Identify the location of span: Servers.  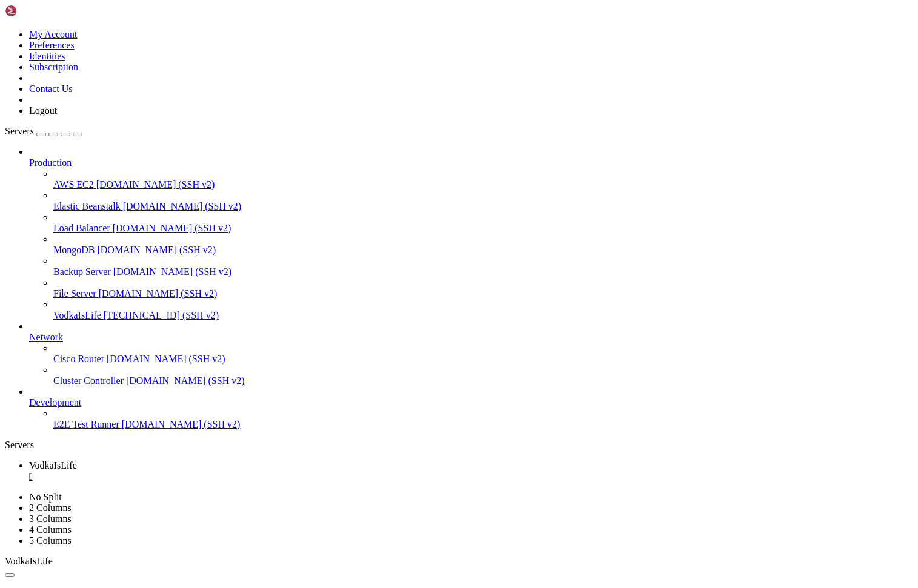
(20, 131).